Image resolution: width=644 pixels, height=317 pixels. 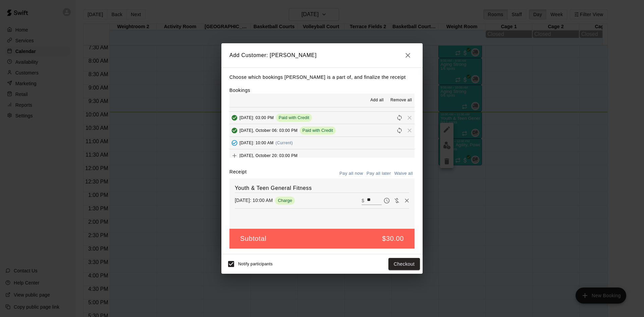 What do you see at coordinates (377, 100) in the screenshot?
I see `button: Add all` at bounding box center [377, 100].